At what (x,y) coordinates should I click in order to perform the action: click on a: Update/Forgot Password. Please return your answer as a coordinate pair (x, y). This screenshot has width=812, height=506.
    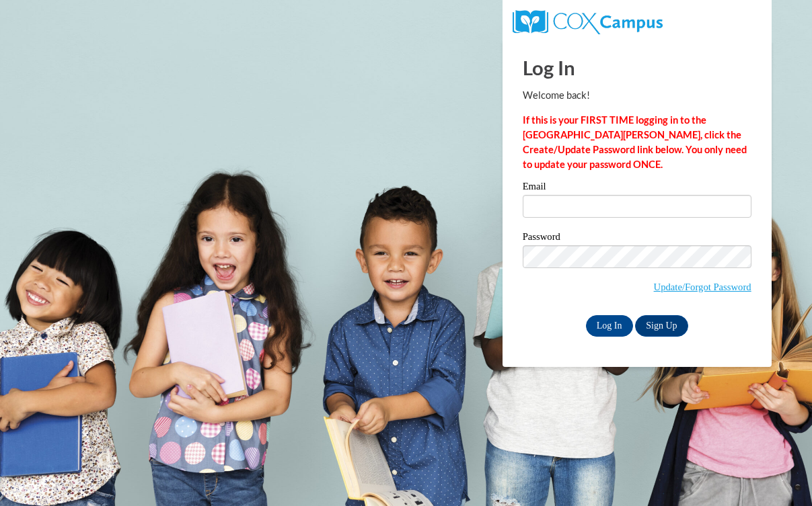
    Looking at the image, I should click on (702, 287).